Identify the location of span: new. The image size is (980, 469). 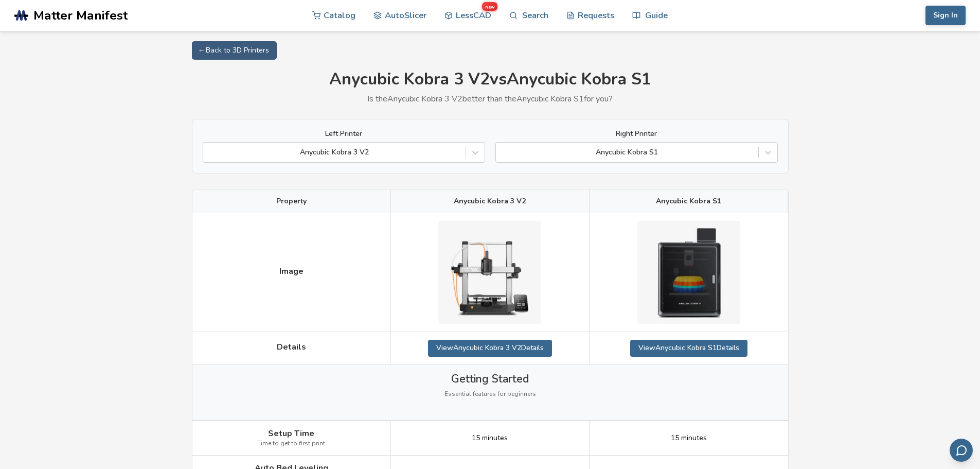
(490, 6).